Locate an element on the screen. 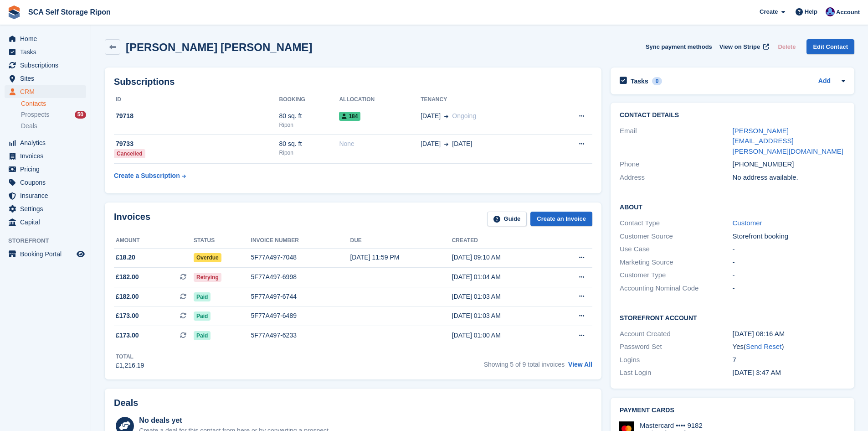  div: Use Case is located at coordinates (676, 249).